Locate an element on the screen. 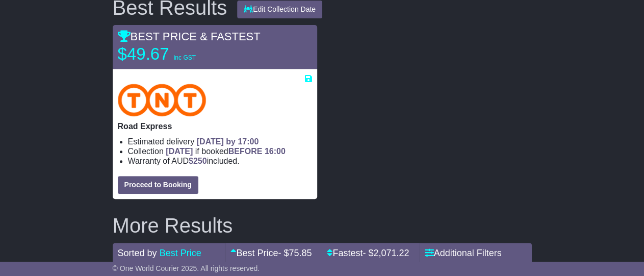 The height and width of the screenshot is (276, 644). a: Additional Filters is located at coordinates (463, 253).